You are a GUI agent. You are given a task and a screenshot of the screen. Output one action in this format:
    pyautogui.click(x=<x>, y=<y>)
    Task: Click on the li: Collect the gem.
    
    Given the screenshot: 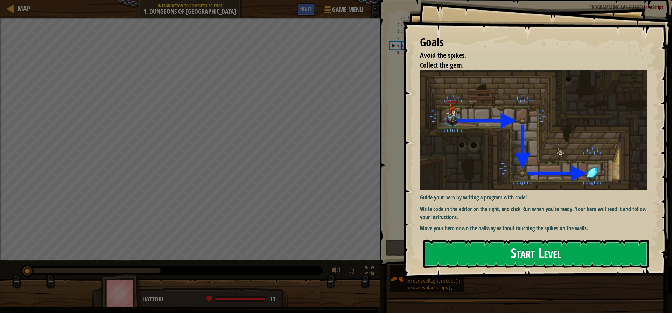 What is the action you would take?
    pyautogui.click(x=529, y=65)
    